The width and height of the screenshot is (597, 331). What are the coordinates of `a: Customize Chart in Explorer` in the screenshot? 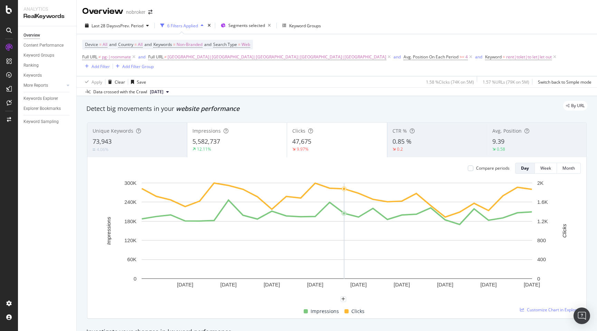 It's located at (551, 310).